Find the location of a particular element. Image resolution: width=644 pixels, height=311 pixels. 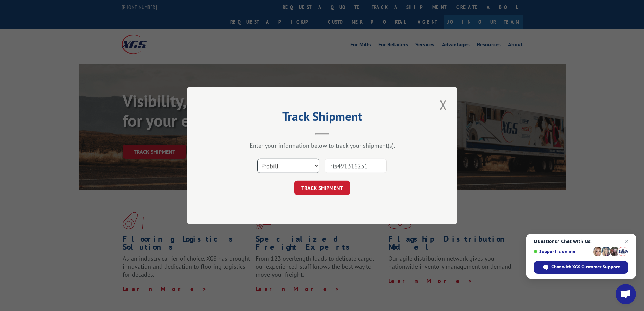

button: Close modal is located at coordinates (443, 104).